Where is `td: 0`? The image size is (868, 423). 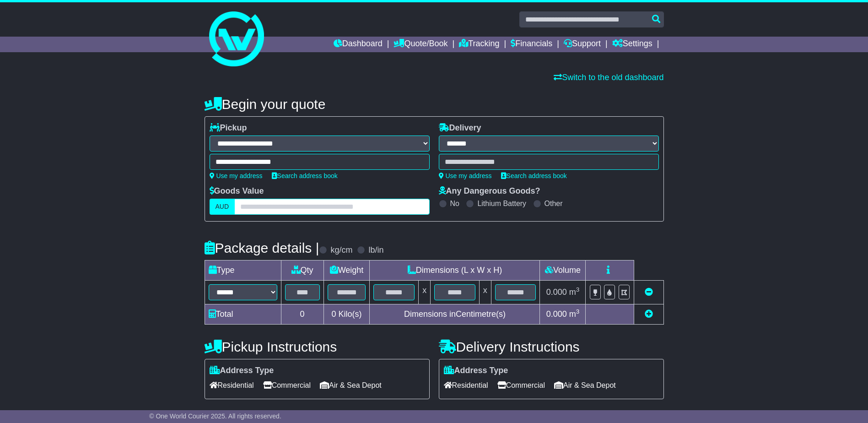 td: 0 is located at coordinates (302, 315).